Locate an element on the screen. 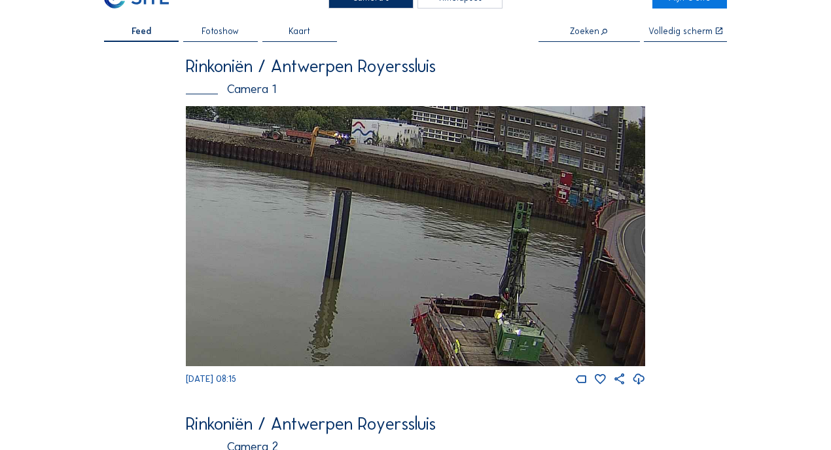  span: Fotoshow is located at coordinates (220, 31).